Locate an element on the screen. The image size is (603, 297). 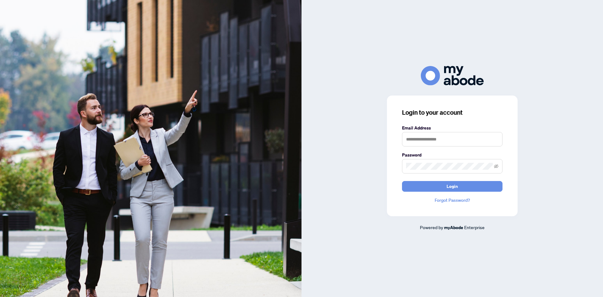
span: Enterprise is located at coordinates (474, 227).